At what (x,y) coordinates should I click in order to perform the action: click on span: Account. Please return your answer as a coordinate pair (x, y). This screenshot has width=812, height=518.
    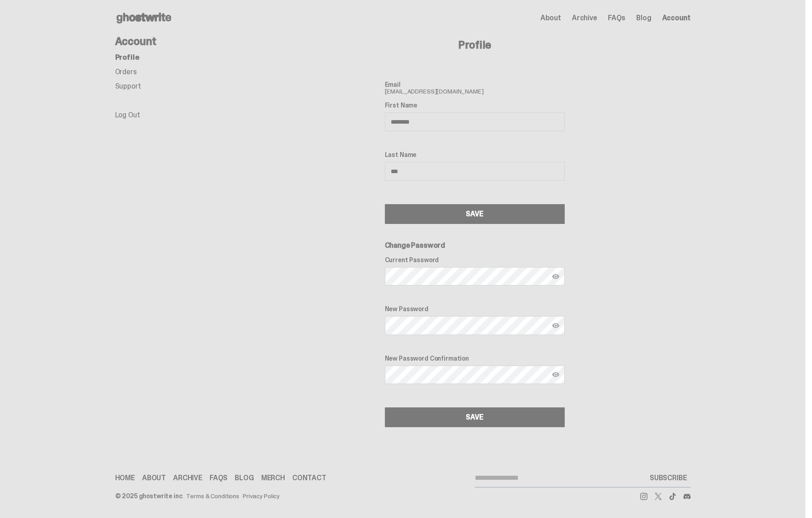
    Looking at the image, I should click on (676, 18).